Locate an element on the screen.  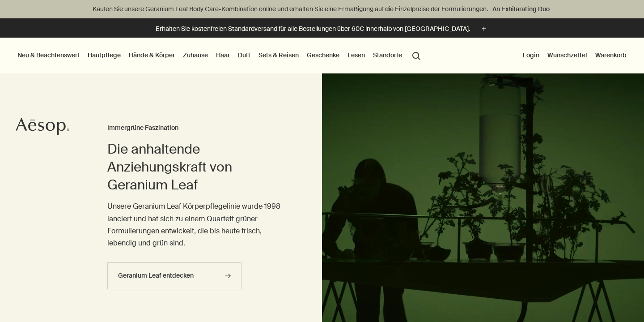
button: Neu & Beachtenswert is located at coordinates (49, 55).